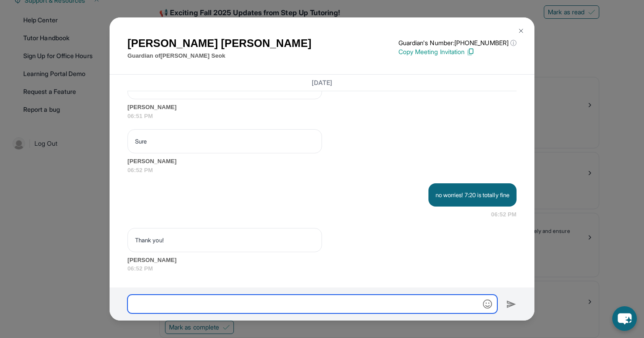  What do you see at coordinates (487, 304) in the screenshot?
I see `img: Emoji` at bounding box center [487, 304].